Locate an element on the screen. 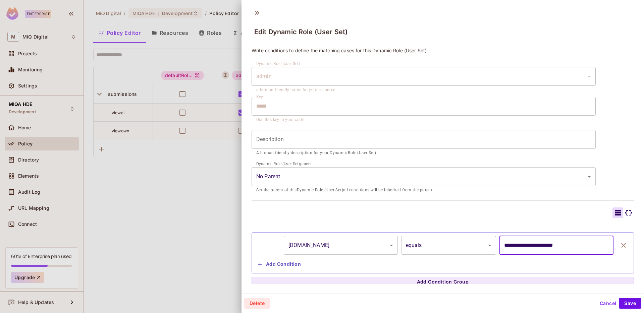 This screenshot has height=313, width=644. p: a human-friendly name for your resource is located at coordinates (424, 90).